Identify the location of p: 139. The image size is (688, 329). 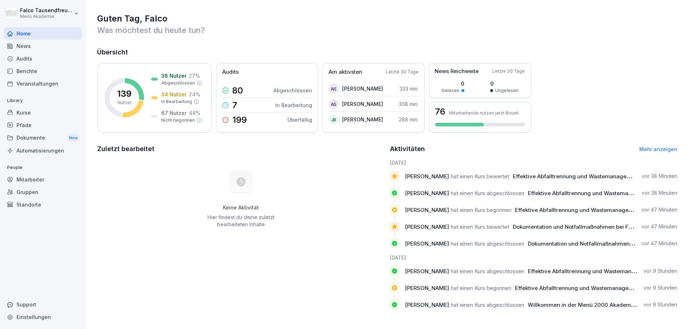
(124, 94).